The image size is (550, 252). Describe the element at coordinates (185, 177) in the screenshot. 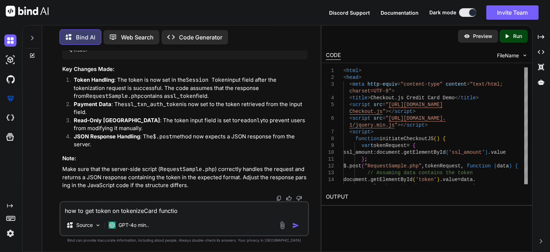

I see `p: Make sure that the server-side script ( ) correctly handles the request and returns a JSON respon...` at that location.